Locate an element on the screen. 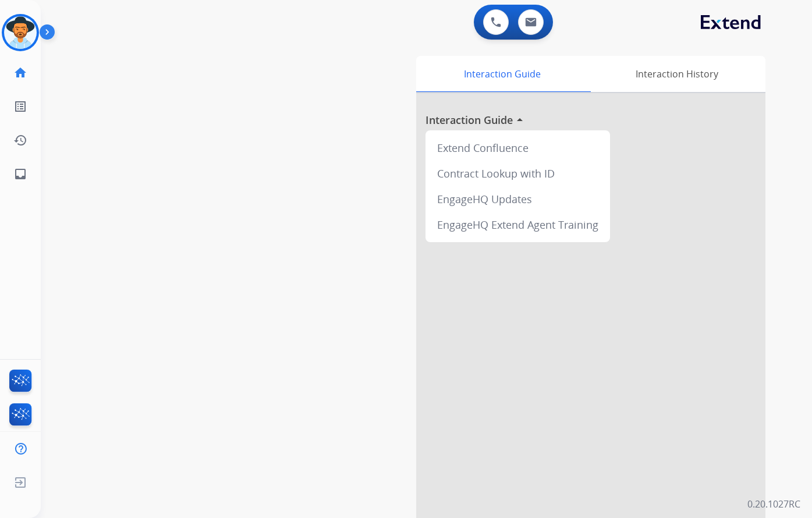 The height and width of the screenshot is (518, 812). p: 0.20.1027RC is located at coordinates (774, 504).